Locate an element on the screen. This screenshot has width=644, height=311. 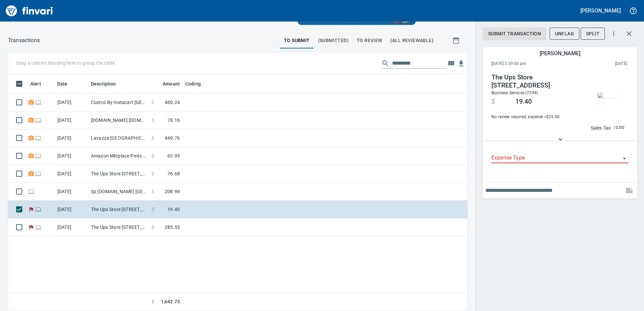
span: No review required, expense < $25.00 is located at coordinates (537, 117).